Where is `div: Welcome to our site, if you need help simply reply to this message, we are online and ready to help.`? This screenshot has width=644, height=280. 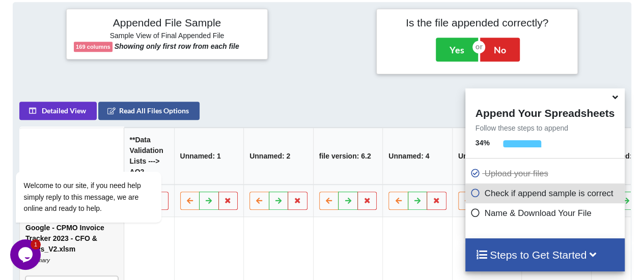 div: Welcome to our site, if you need help simply reply to this message, we are online and ready to help. is located at coordinates (92, 118).